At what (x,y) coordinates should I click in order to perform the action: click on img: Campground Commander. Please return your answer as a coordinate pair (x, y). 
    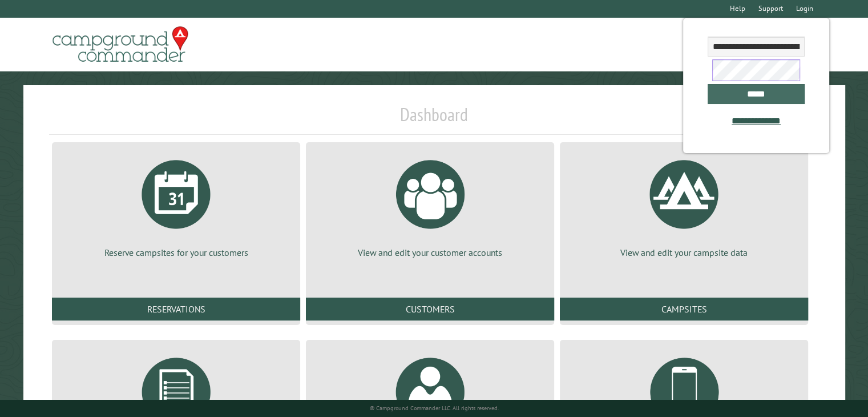
    Looking at the image, I should click on (121, 45).